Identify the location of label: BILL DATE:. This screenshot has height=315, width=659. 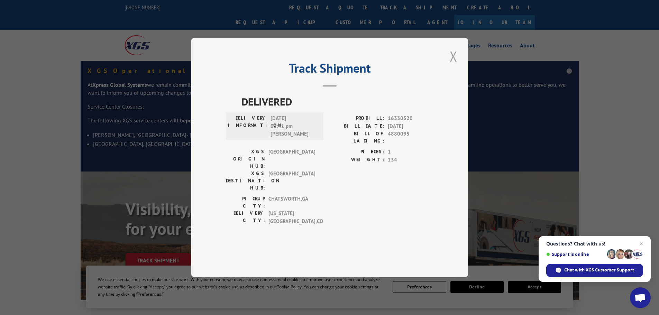
(357, 126).